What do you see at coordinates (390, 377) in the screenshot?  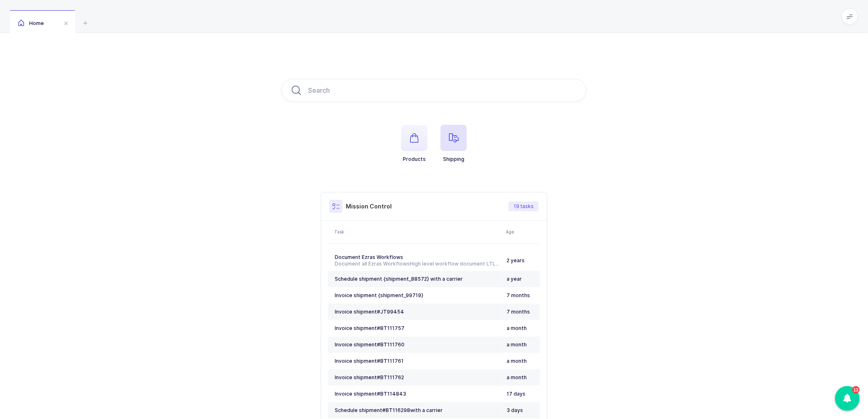 I see `span: #BT111762` at bounding box center [390, 377].